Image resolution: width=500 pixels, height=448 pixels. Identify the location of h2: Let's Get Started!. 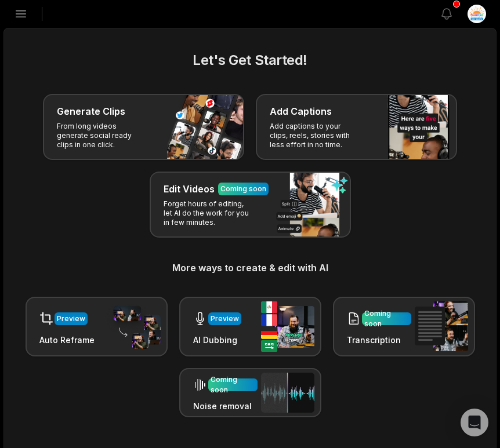
(250, 60).